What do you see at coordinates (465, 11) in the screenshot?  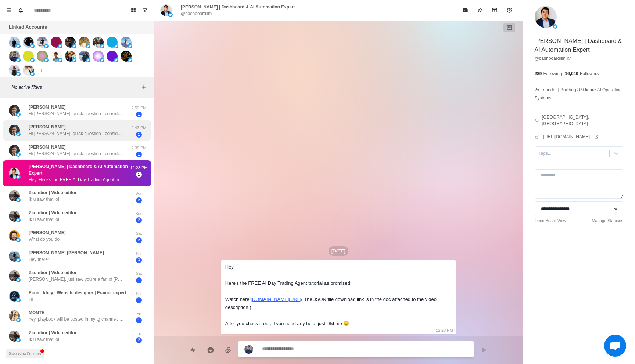 I see `button: Mark as read` at bounding box center [465, 11].